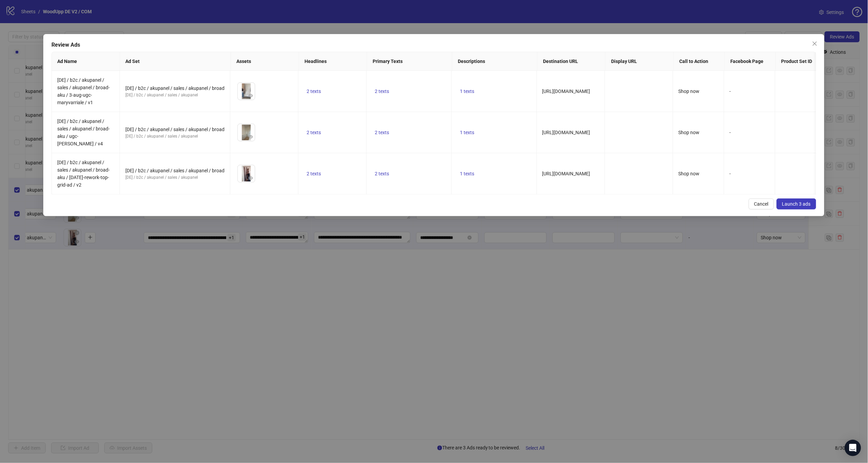 The height and width of the screenshot is (463, 868). Describe the element at coordinates (816, 43) in the screenshot. I see `button: Close` at that location.